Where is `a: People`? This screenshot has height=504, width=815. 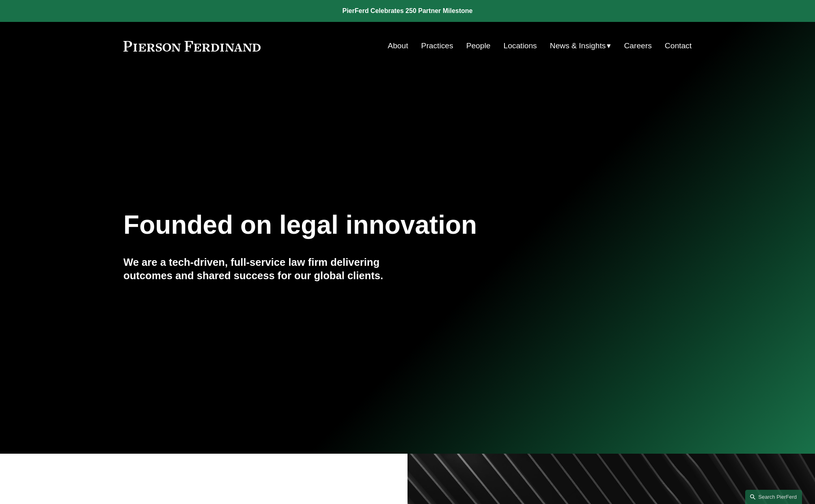
a: People is located at coordinates (479, 46).